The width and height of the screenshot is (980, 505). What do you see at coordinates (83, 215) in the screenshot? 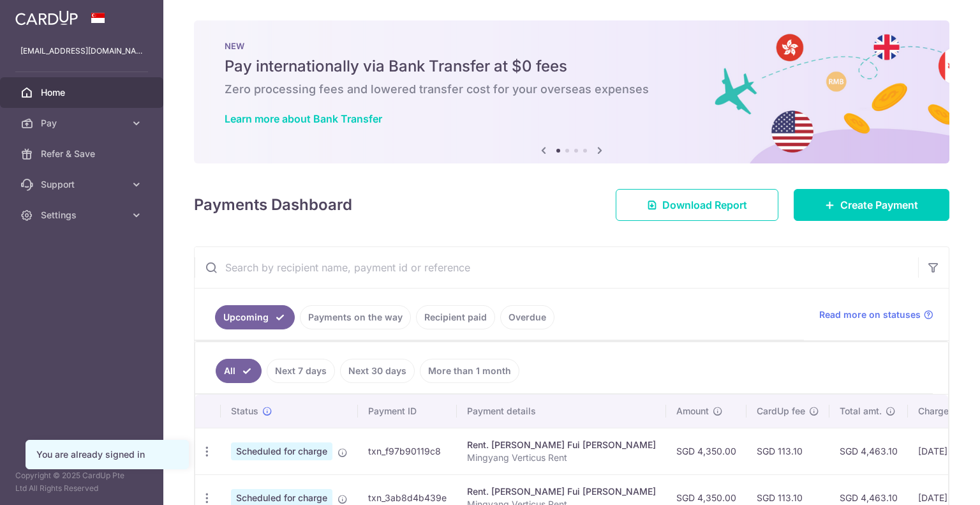
I see `span: Settings` at bounding box center [83, 215].